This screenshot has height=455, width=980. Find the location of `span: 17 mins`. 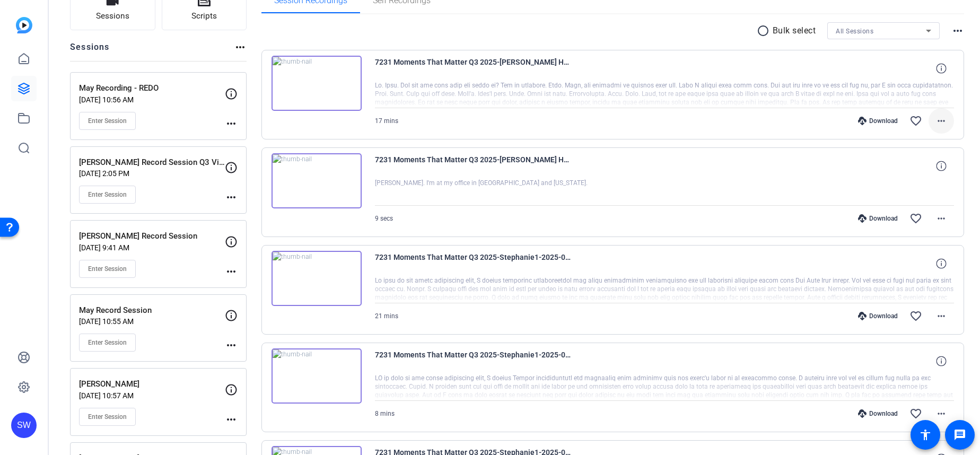

span: 17 mins is located at coordinates (387, 121).